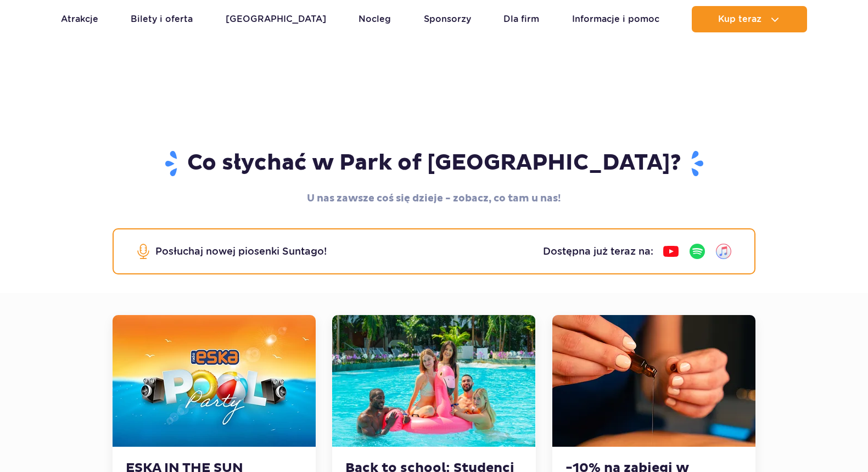 This screenshot has height=472, width=868. I want to click on p: Posłuchaj nowej piosenki Suntago!, so click(241, 251).